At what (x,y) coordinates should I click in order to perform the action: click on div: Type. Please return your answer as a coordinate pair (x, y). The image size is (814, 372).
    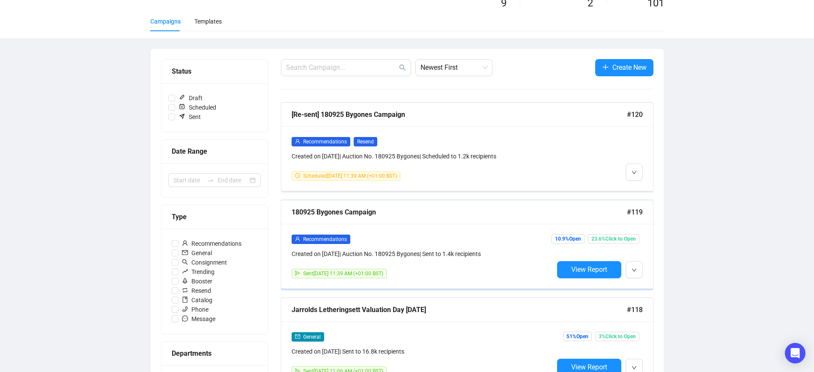
    Looking at the image, I should click on (214, 217).